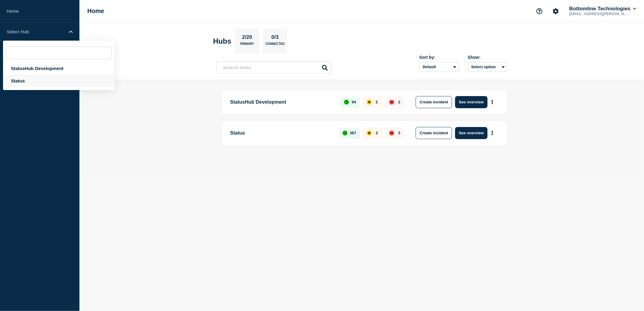  I want to click on p: 94, so click(354, 102).